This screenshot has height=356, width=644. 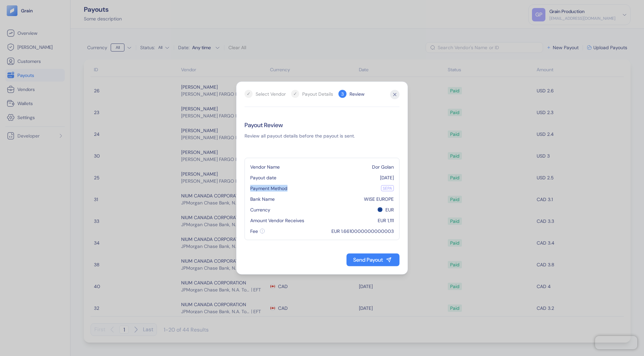 I want to click on span: Fee, so click(x=254, y=231).